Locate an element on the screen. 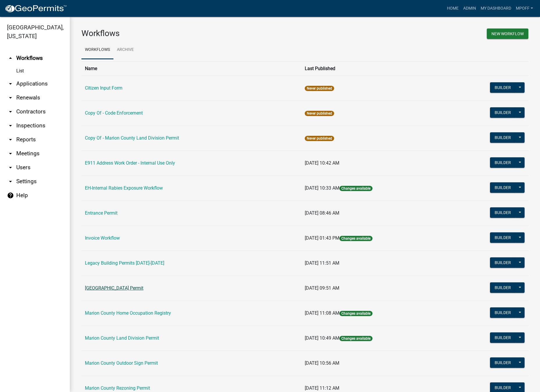 This screenshot has width=540, height=392. a: My Dashboard is located at coordinates (496, 8).